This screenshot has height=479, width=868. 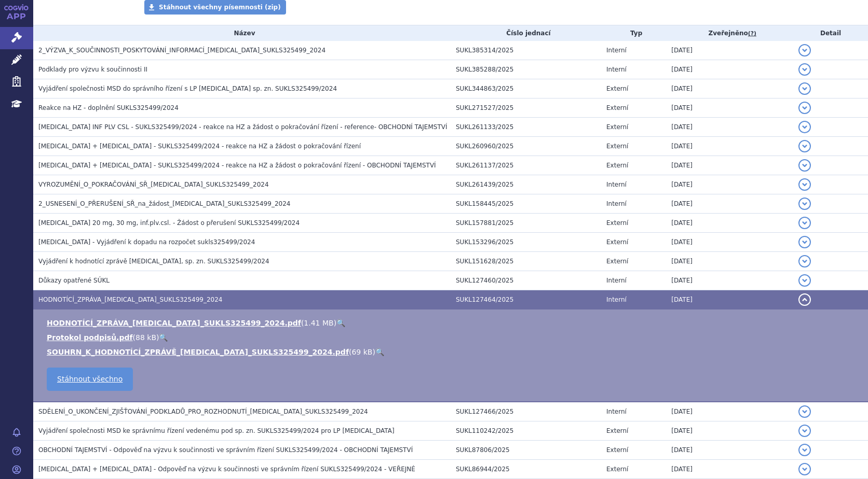 What do you see at coordinates (93, 70) in the screenshot?
I see `span: Podklady pro výzvu k součinnosti II` at bounding box center [93, 70].